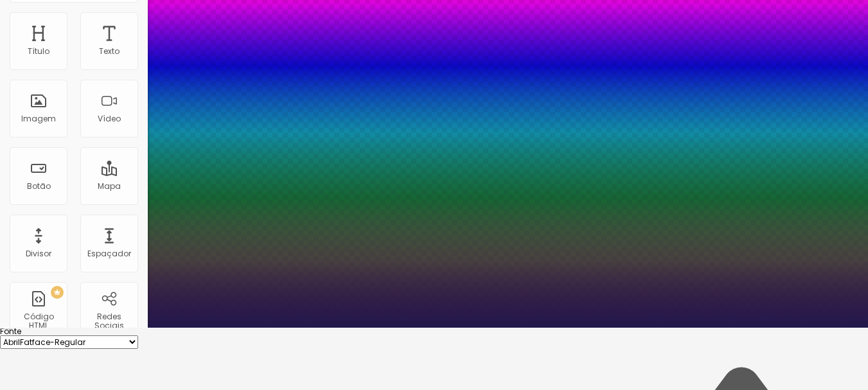 Image resolution: width=868 pixels, height=390 pixels. Describe the element at coordinates (38, 254) in the screenshot. I see `div: Divisor` at that location.